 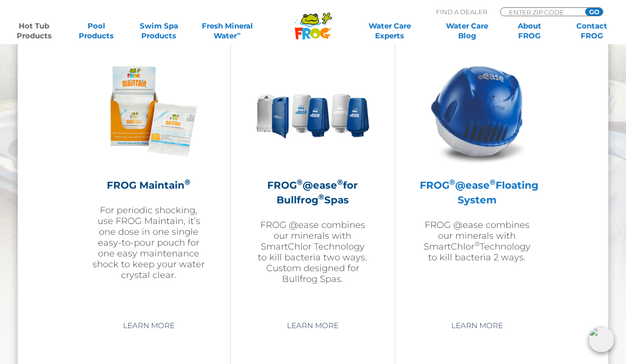 I want to click on p: FROG @ease combines our minerals with SmartChlor Technology to kill bacteria 2 ways., so click(x=477, y=242).